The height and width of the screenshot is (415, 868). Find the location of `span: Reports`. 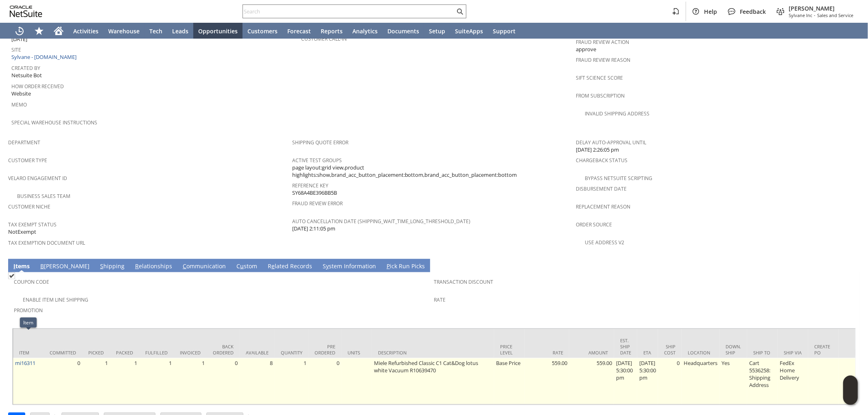

span: Reports is located at coordinates (332, 31).